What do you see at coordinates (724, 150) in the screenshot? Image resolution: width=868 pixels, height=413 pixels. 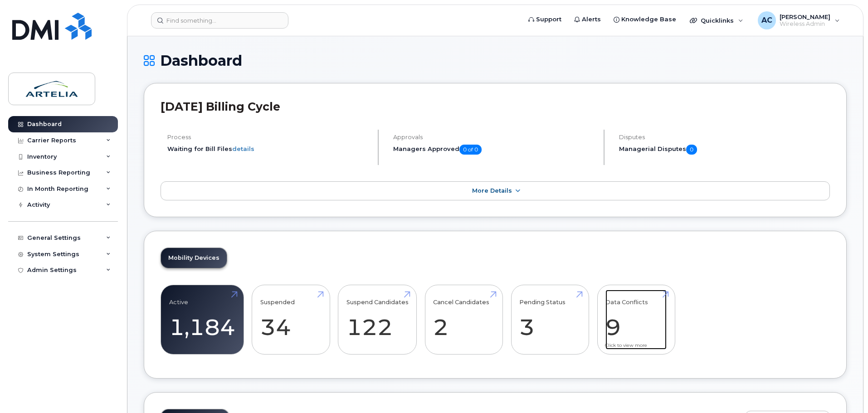 I see `h5: Managerial Disputes` at bounding box center [724, 150].